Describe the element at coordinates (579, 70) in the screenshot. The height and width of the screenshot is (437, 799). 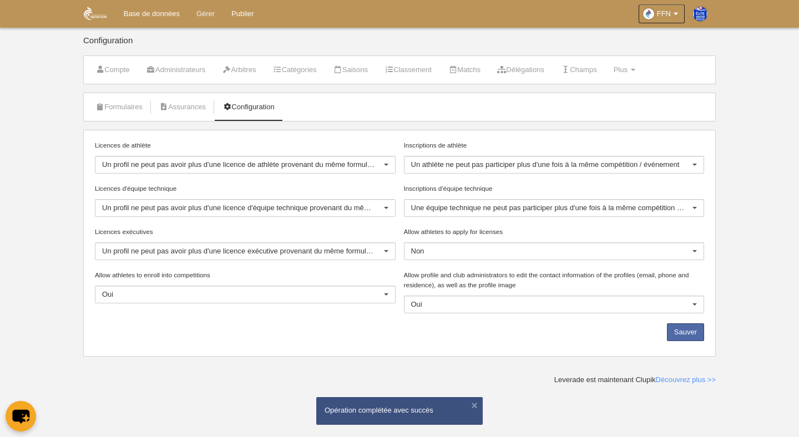
I see `a: Champs` at that location.